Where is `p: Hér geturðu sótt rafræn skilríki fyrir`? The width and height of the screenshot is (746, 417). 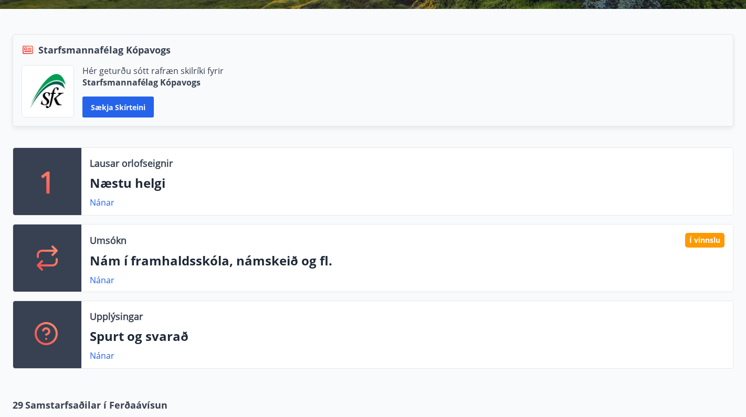
p: Hér geturðu sótt rafræn skilríki fyrir is located at coordinates (153, 71).